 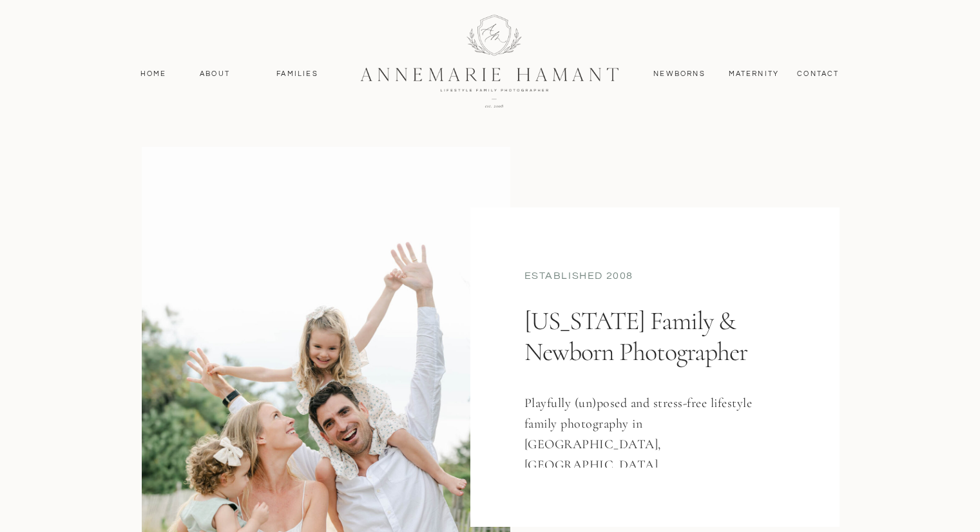 What do you see at coordinates (818, 74) in the screenshot?
I see `nav: contact` at bounding box center [818, 74].